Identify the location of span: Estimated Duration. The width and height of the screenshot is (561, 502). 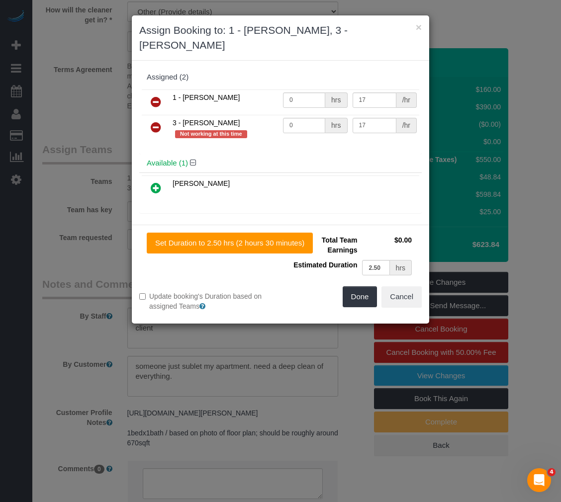
(325, 265).